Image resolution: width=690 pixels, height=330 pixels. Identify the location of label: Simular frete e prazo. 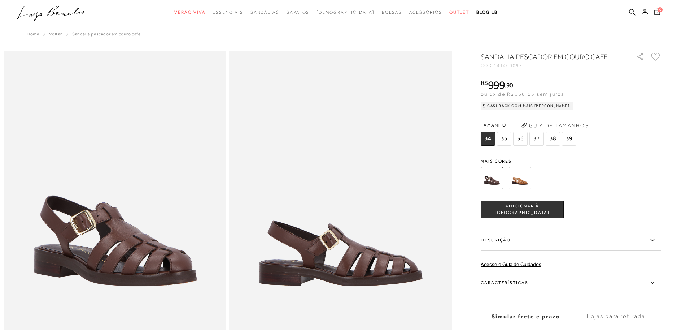
(526, 316).